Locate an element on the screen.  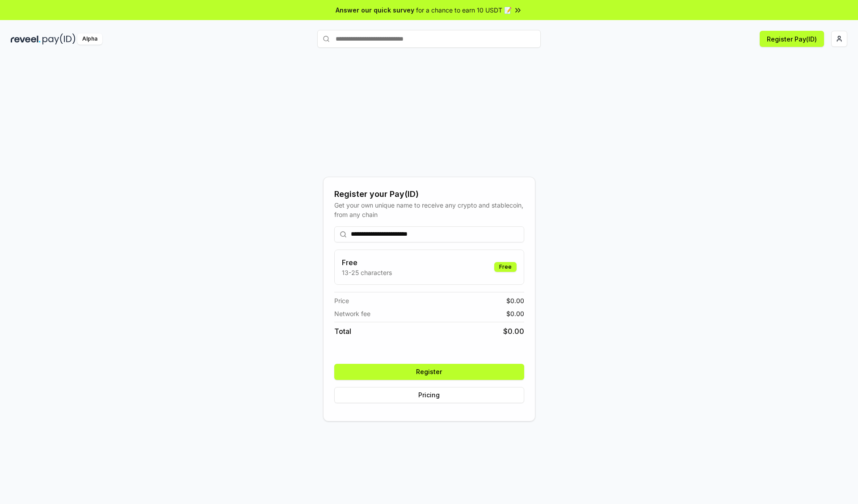
button: Register is located at coordinates (429, 372).